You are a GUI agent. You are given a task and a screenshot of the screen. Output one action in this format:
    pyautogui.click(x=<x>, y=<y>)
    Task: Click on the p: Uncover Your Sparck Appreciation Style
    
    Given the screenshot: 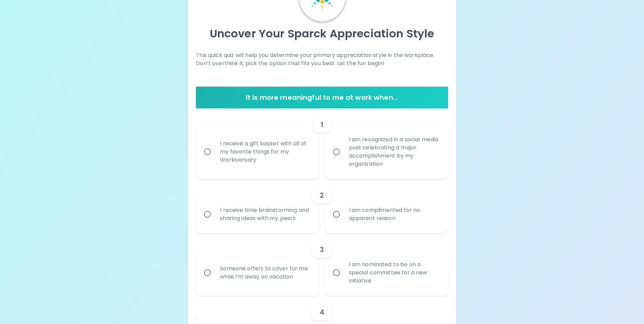 What is the action you would take?
    pyautogui.click(x=322, y=34)
    